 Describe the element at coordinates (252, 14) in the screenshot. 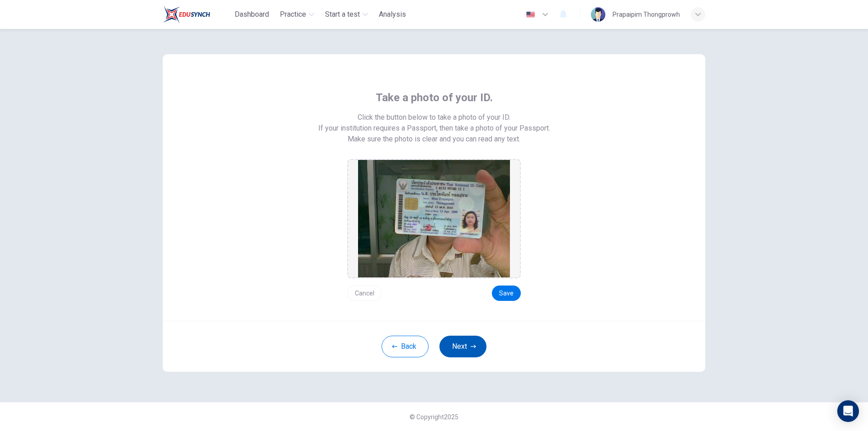

I see `button: Dashboard` at that location.